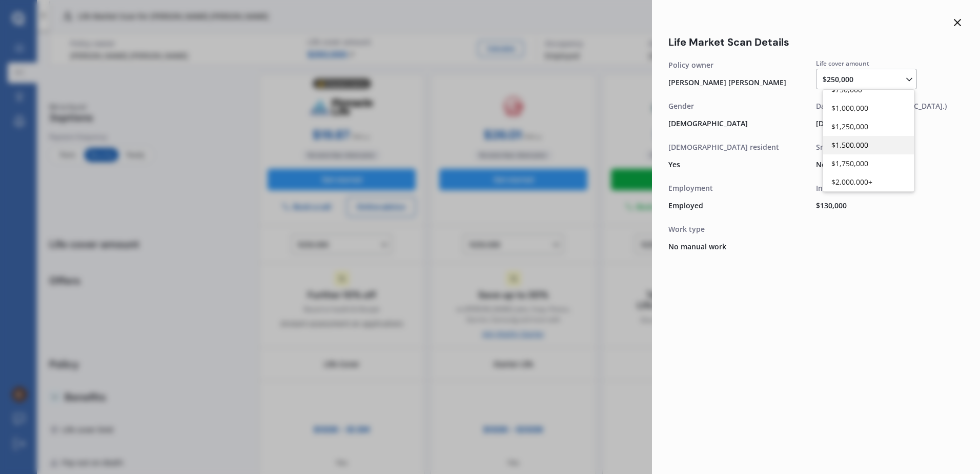 Image resolution: width=980 pixels, height=474 pixels. I want to click on span: $750,000, so click(847, 89).